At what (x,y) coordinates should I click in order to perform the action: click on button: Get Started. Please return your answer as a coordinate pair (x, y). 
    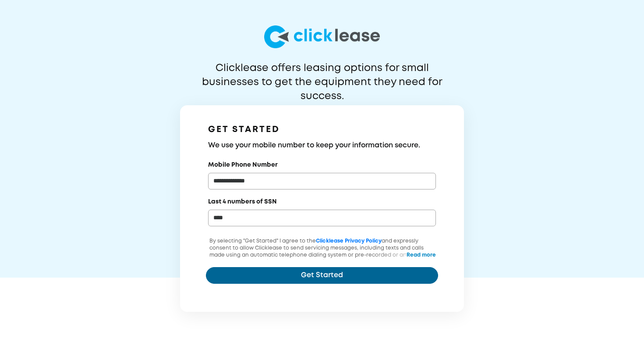
    Looking at the image, I should click on (322, 275).